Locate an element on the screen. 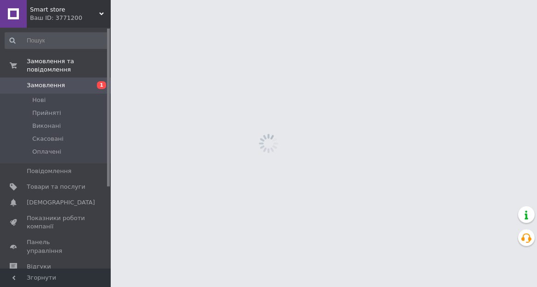 The height and width of the screenshot is (287, 537). span: Товари та послуги is located at coordinates (56, 187).